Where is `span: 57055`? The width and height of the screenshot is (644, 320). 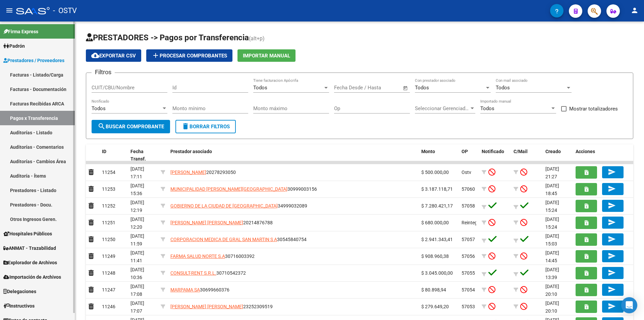 span: 57055 is located at coordinates (468, 273).